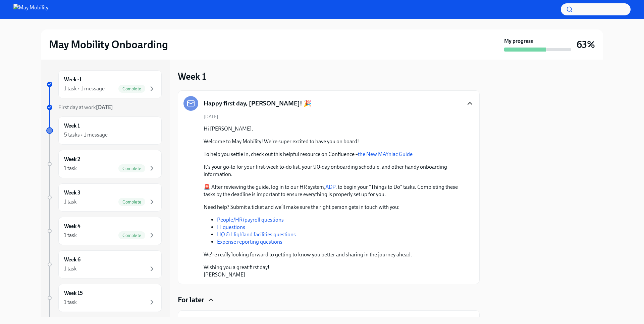  Describe the element at coordinates (334, 191) in the screenshot. I see `p: 🚨 After reviewing the guide, log in to our HR system, , to begin your "Things to Do" tasks. Compl...` at that location.